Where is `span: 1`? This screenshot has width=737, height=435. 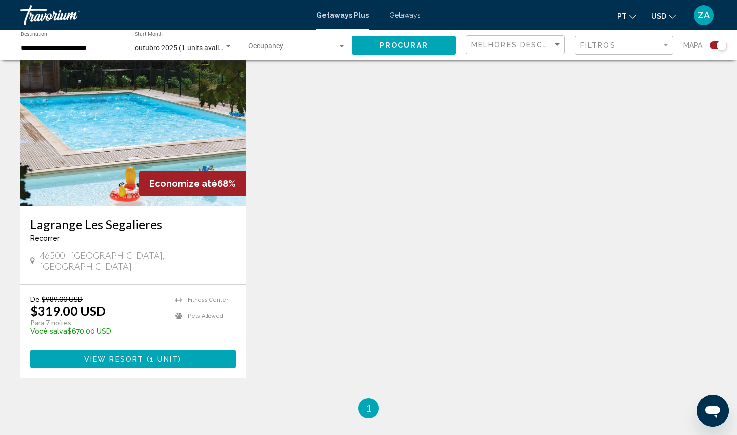 span: 1 is located at coordinates (369, 409).